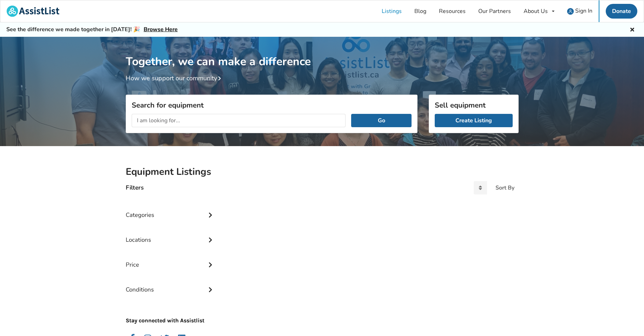 The image size is (644, 336). I want to click on span: Sign In, so click(584, 11).